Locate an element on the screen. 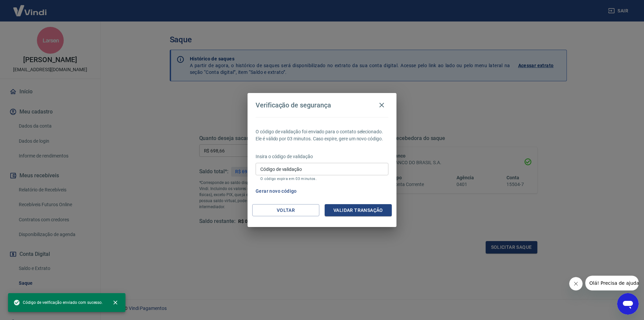 This screenshot has width=644, height=320. span: Código de verificação enviado com sucesso. is located at coordinates (58, 303).